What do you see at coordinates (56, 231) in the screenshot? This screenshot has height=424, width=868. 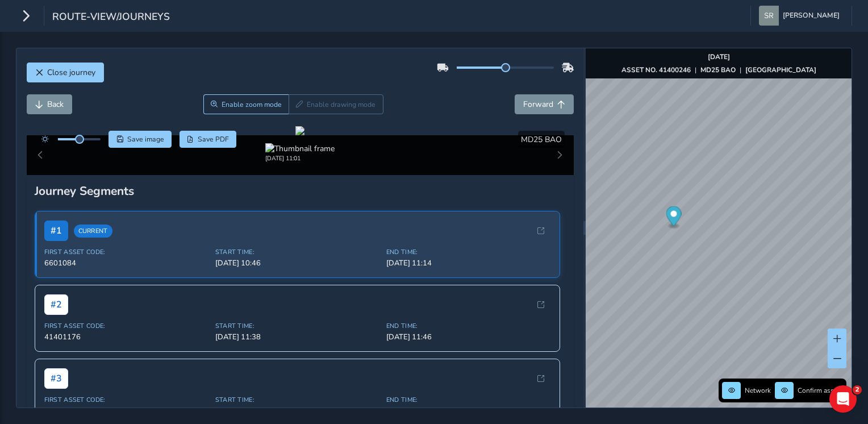 I see `span: # 1` at bounding box center [56, 231].